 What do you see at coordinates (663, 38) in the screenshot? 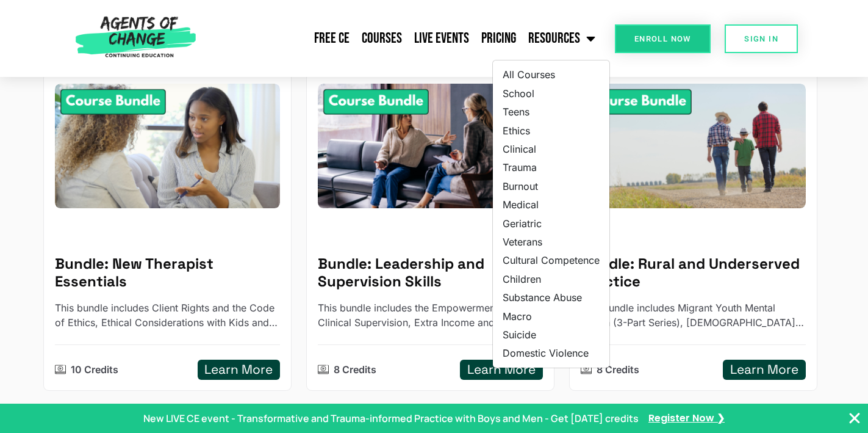
I see `span: Enroll Now` at bounding box center [663, 38].